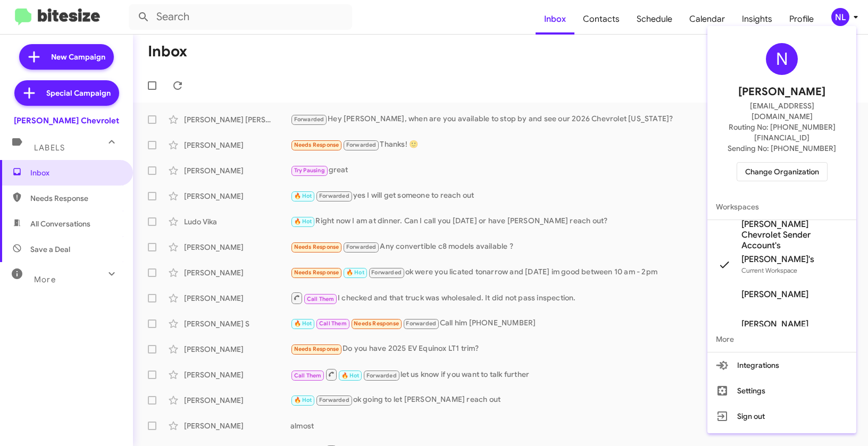 This screenshot has height=446, width=868. Describe the element at coordinates (782, 365) in the screenshot. I see `button: Integrations` at that location.